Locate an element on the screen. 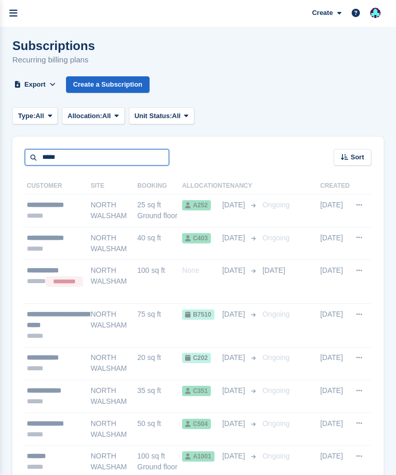 The height and width of the screenshot is (475, 396). p: Recurring billing plans is located at coordinates (54, 60).